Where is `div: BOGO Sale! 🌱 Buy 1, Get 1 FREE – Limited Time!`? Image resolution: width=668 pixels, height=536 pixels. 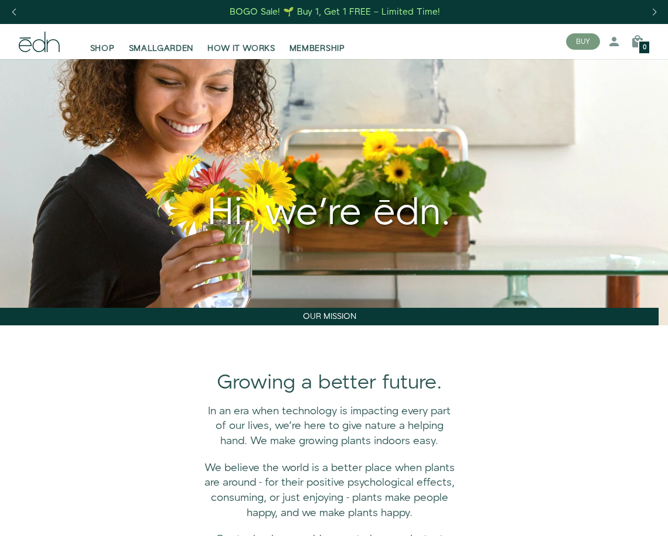 div: BOGO Sale! 🌱 Buy 1, Get 1 FREE – Limited Time! is located at coordinates (334, 12).